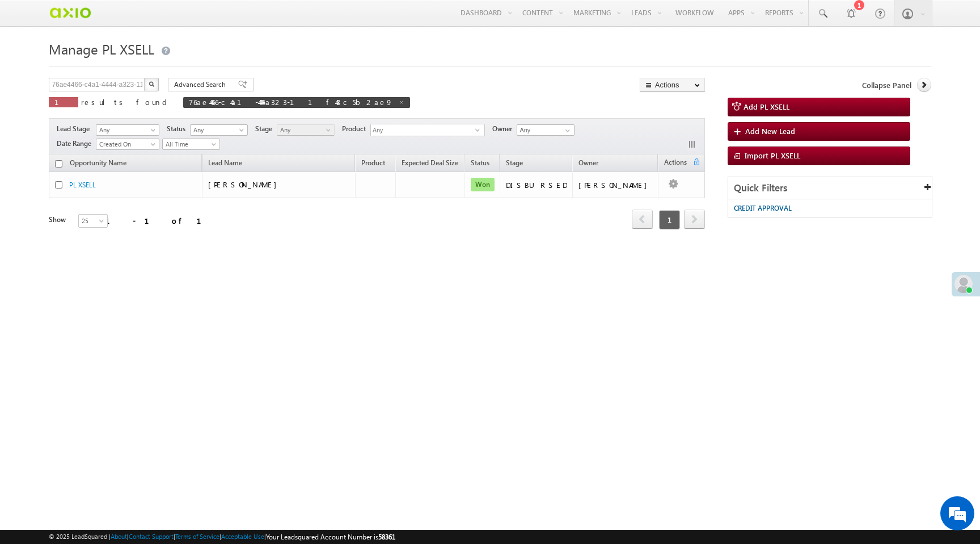  I want to click on span: 58361, so click(387, 536).